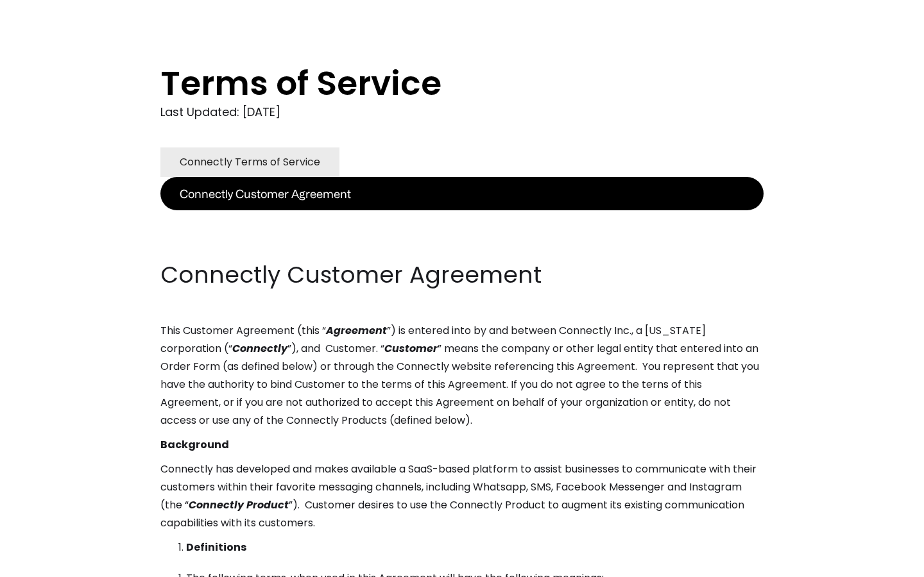 This screenshot has width=924, height=577. I want to click on em: Connectly Product, so click(239, 505).